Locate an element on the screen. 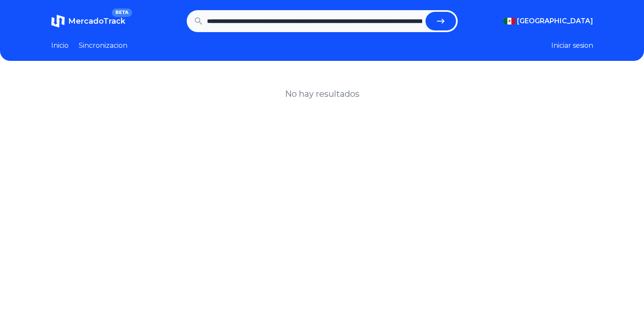  a: MercadoTrackBETA is located at coordinates (88, 22).